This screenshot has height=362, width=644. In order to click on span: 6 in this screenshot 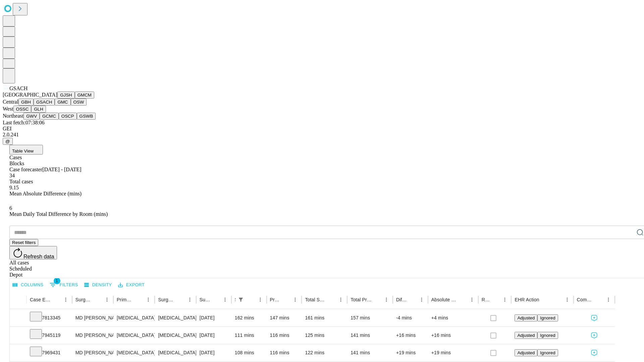, I will do `click(11, 208)`.